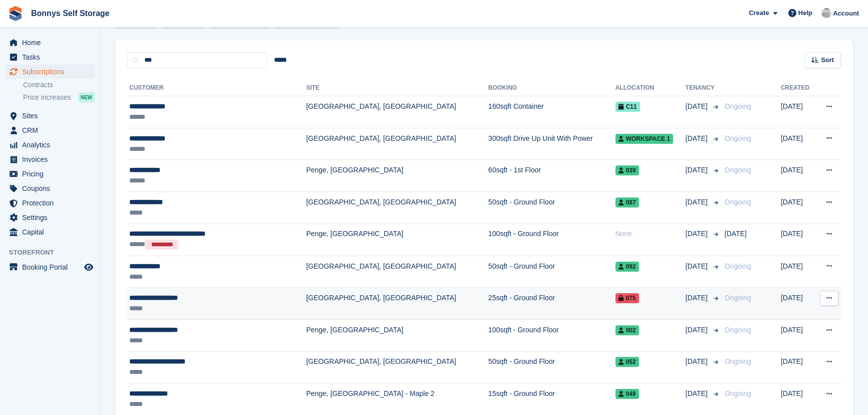 The width and height of the screenshot is (868, 415). Describe the element at coordinates (828, 60) in the screenshot. I see `span: Sort` at that location.